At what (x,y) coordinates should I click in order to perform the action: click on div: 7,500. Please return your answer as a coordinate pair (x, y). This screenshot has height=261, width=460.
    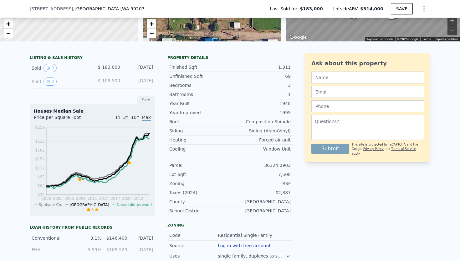
    Looking at the image, I should click on (261, 174).